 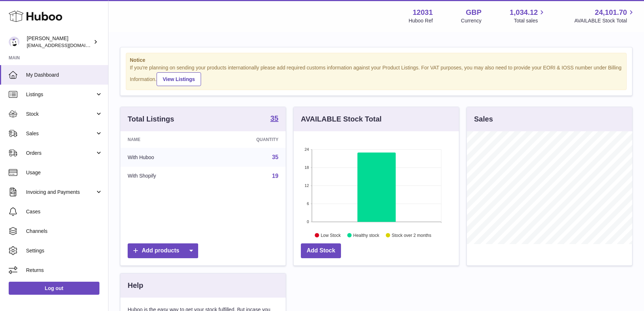 I want to click on span: Returns, so click(x=64, y=270).